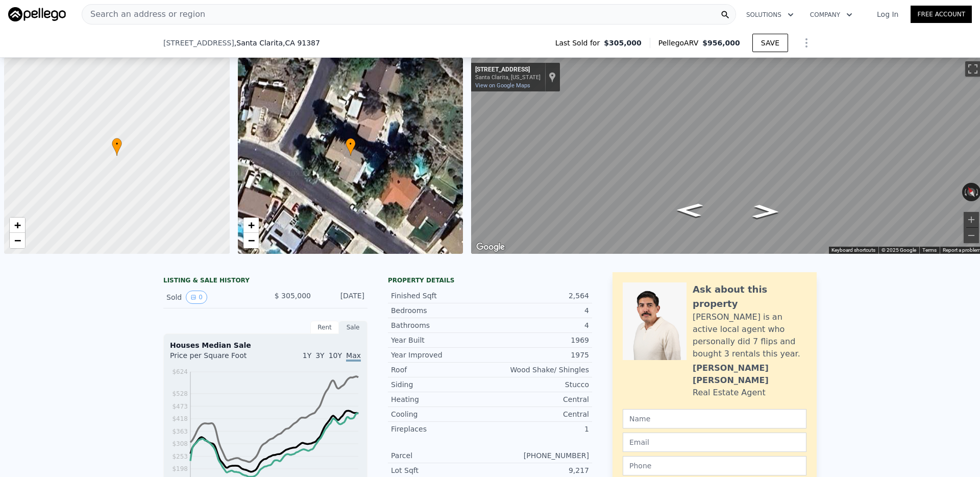  I want to click on span: Last Sold for, so click(580, 43).